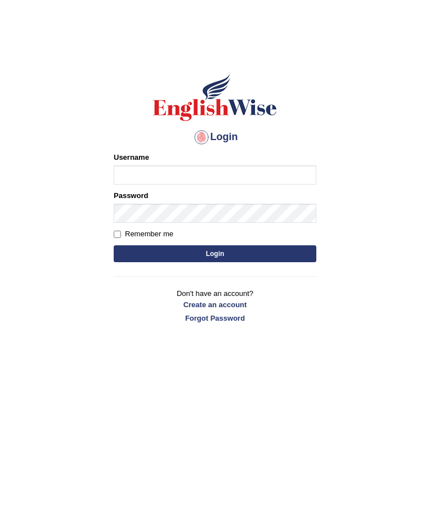 This screenshot has width=430, height=521. Describe the element at coordinates (215, 304) in the screenshot. I see `a: Create an account` at that location.